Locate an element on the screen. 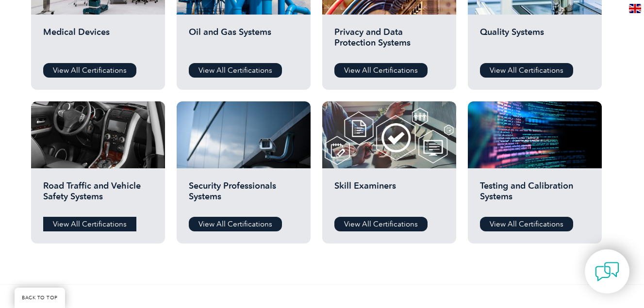  h2: Medical Devices is located at coordinates (98, 41).